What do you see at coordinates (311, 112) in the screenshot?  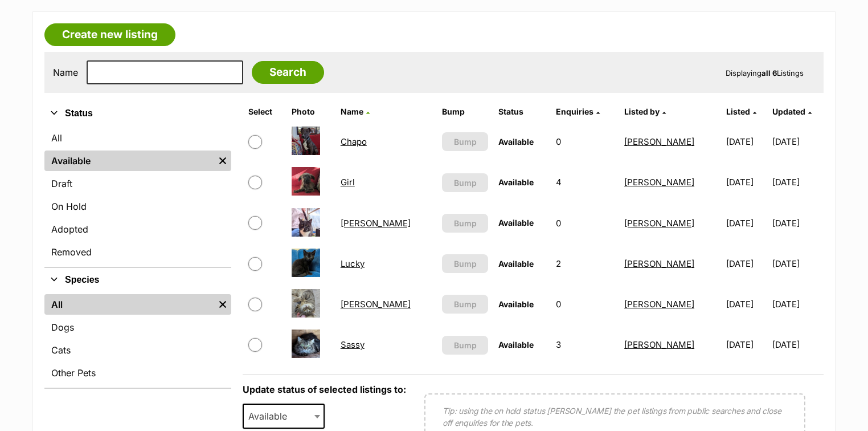 I see `th: Photo` at bounding box center [311, 112].